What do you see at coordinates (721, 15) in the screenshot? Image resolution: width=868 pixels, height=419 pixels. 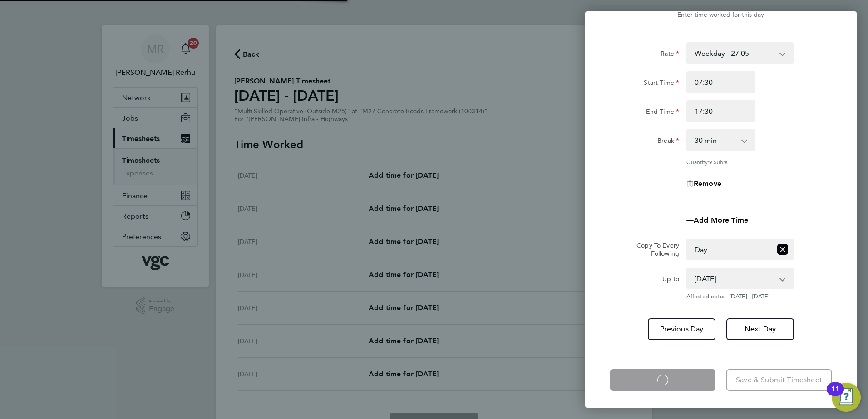 I see `div: Enter time worked for this day.` at bounding box center [721, 15].